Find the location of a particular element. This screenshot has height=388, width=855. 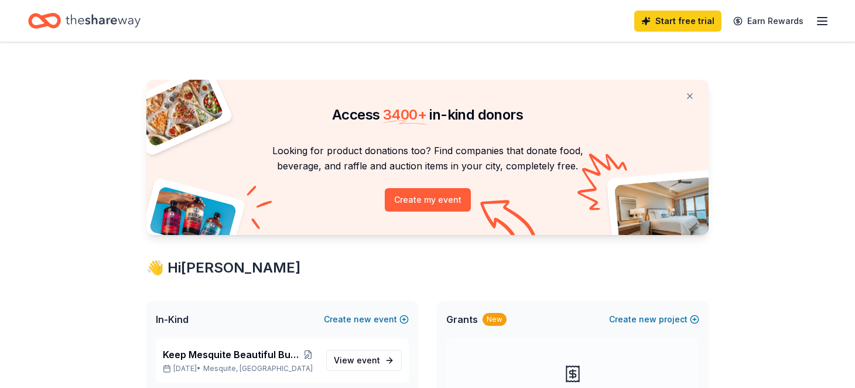

span: In-Kind is located at coordinates (172, 319).